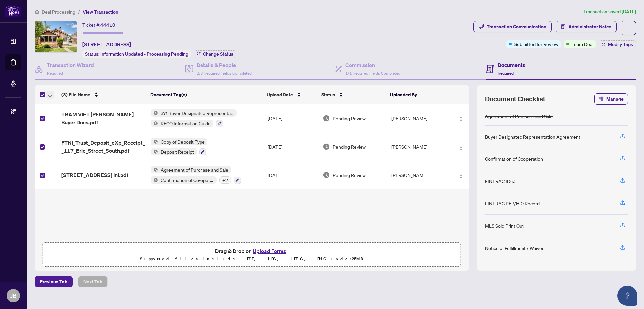 The width and height of the screenshot is (644, 309). I want to click on th: Uploaded By, so click(417, 95).